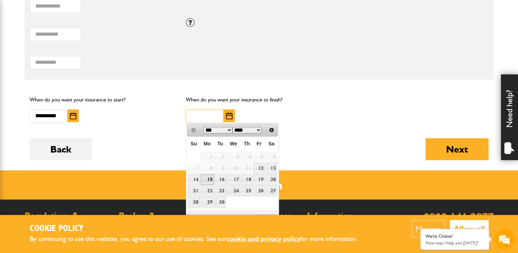  What do you see at coordinates (120, 12) in the screenshot?
I see `div: Minimize live chat window` at bounding box center [120, 12].